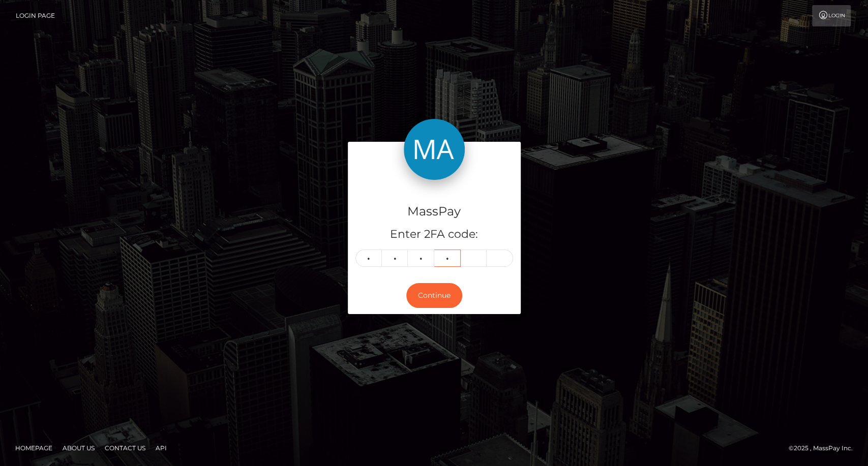 The height and width of the screenshot is (466, 868). What do you see at coordinates (824, 448) in the screenshot?
I see `div: © 2025 , MassPay Inc.` at bounding box center [824, 448].